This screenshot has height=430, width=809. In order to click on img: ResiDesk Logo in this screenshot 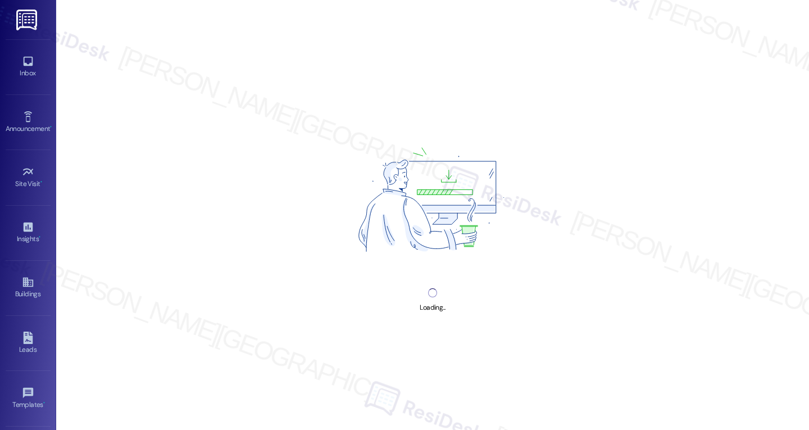, I will do `click(28, 20)`.